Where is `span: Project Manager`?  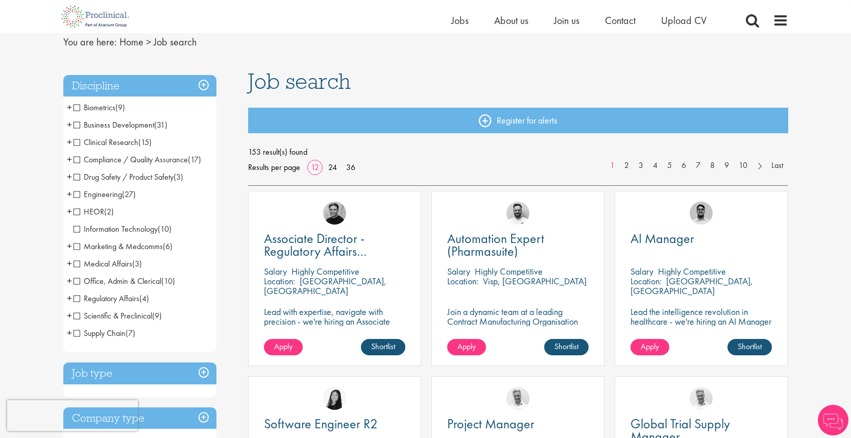
span: Project Manager is located at coordinates (491, 424).